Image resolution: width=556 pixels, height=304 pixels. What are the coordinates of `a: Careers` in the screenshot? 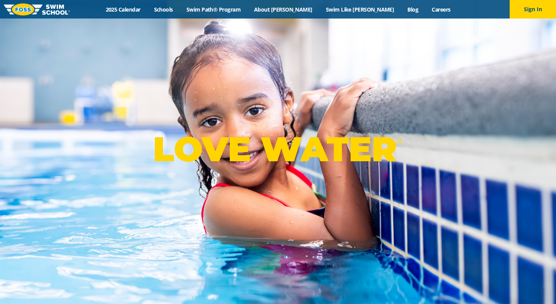 It's located at (441, 9).